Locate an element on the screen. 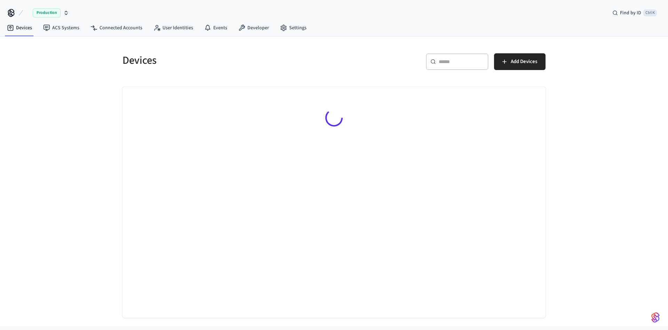 This screenshot has width=668, height=330. img: SeamLogoGradient.69752ec5.svg is located at coordinates (656, 317).